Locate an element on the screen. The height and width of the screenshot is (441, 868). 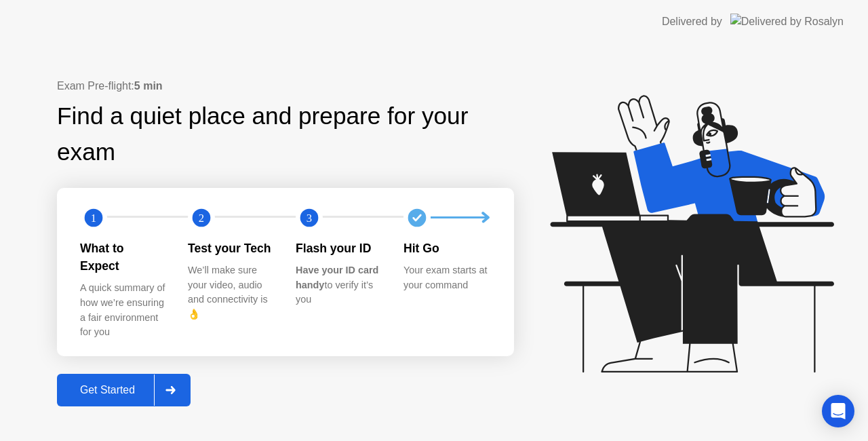
div: Find a quiet place and prepare for your exam is located at coordinates (285, 134).